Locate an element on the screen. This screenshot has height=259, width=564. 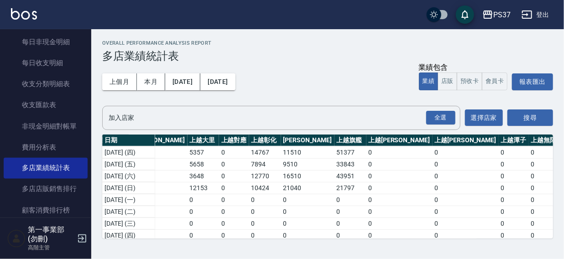
input: 店家名稱 is located at coordinates (274, 118).